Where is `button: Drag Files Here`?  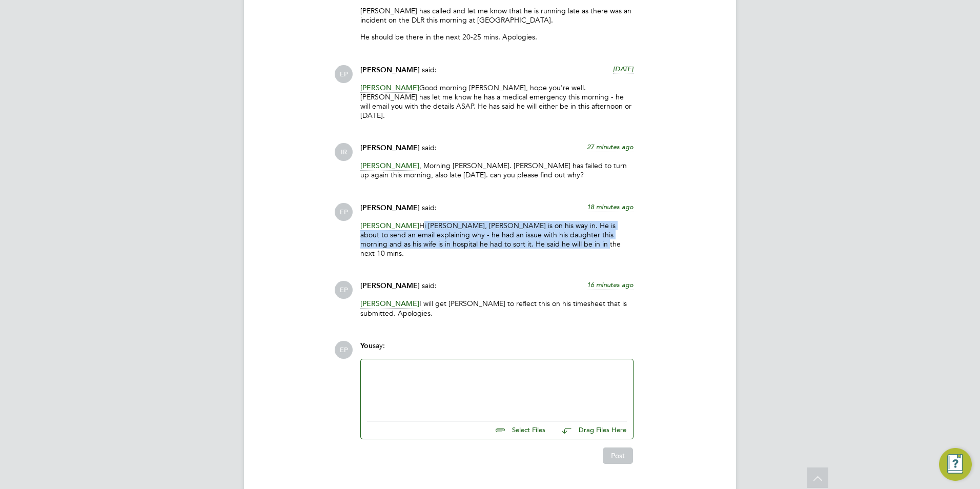 button: Drag Files Here is located at coordinates (590, 430).